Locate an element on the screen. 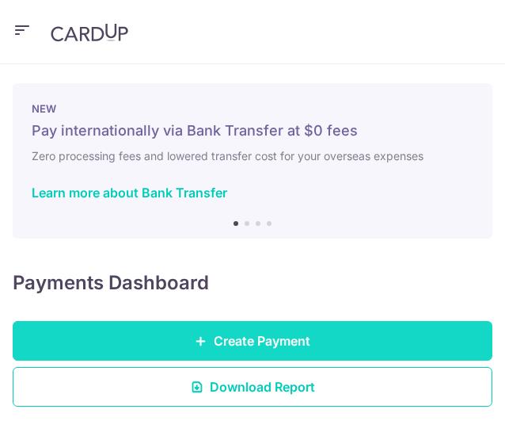 The height and width of the screenshot is (436, 505). a: Learn more about Bank Transfer is located at coordinates (129, 192).